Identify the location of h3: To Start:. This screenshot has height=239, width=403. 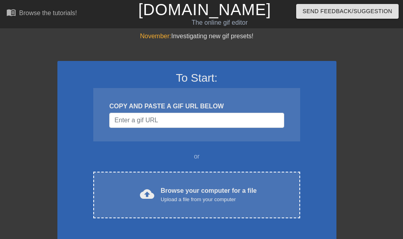
(197, 78).